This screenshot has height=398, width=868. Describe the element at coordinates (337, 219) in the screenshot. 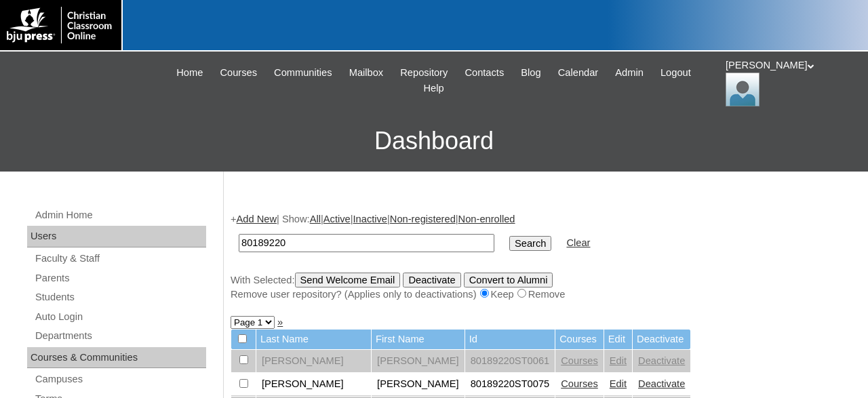

I see `a: Active` at that location.